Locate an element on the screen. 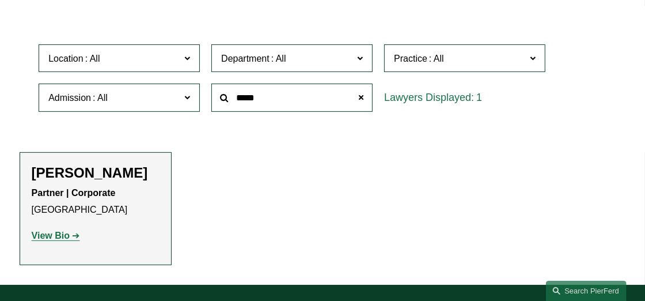 Image resolution: width=645 pixels, height=301 pixels. span: 1 is located at coordinates (479, 97).